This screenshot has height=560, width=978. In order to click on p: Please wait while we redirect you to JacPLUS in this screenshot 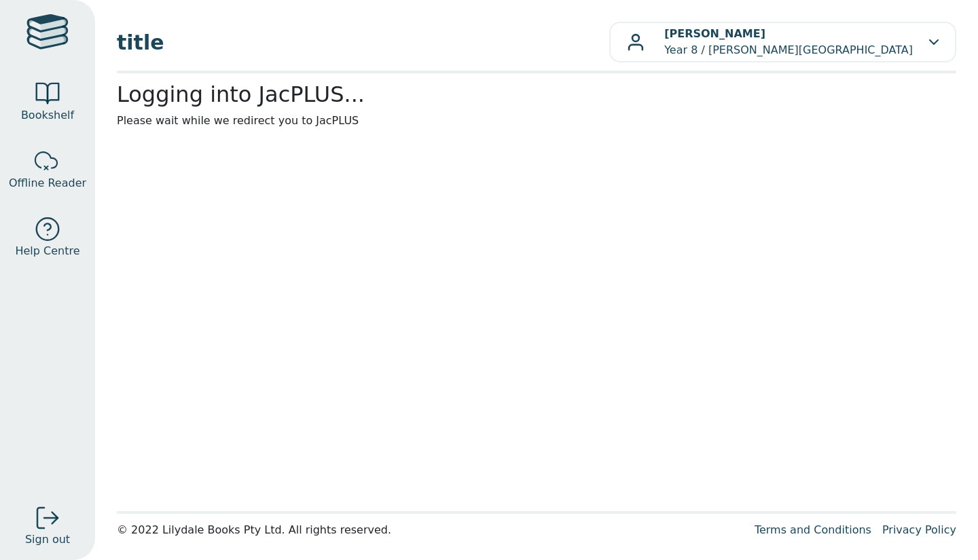, I will do `click(536, 121)`.